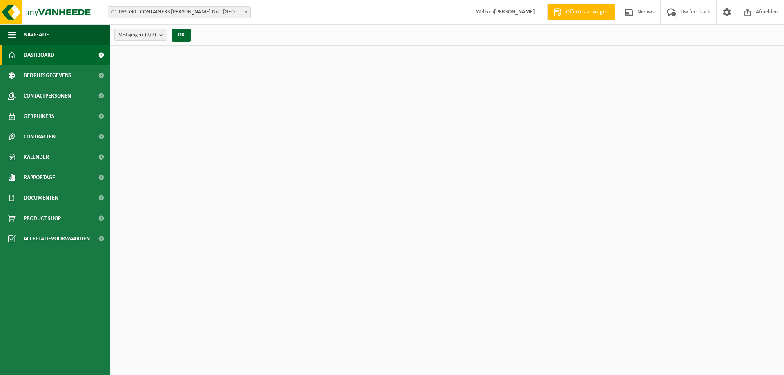 This screenshot has width=784, height=375. Describe the element at coordinates (41, 198) in the screenshot. I see `span: Documenten` at that location.